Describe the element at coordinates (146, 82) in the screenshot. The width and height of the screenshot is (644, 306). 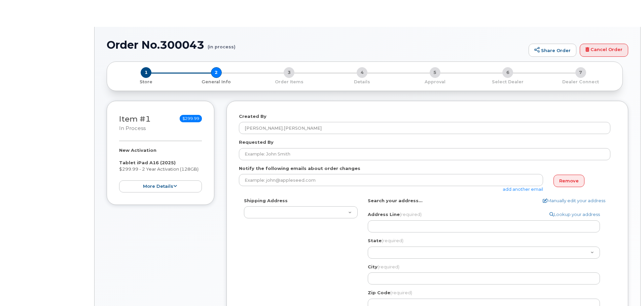
I see `p: Store` at that location.